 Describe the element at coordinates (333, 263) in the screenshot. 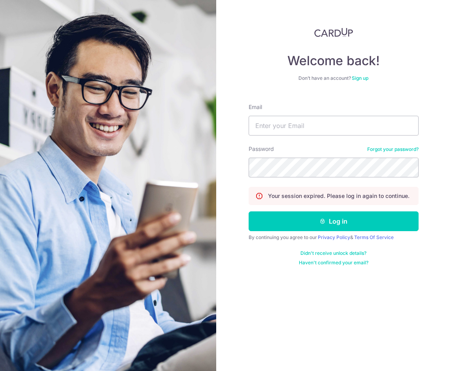

I see `a: Haven't confirmed your email?` at that location.